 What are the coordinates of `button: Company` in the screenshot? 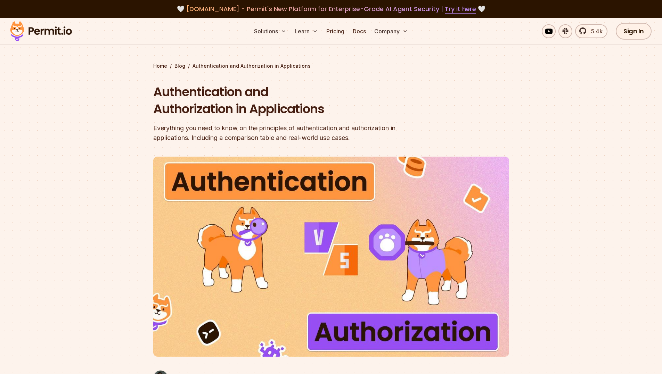 It's located at (391, 31).